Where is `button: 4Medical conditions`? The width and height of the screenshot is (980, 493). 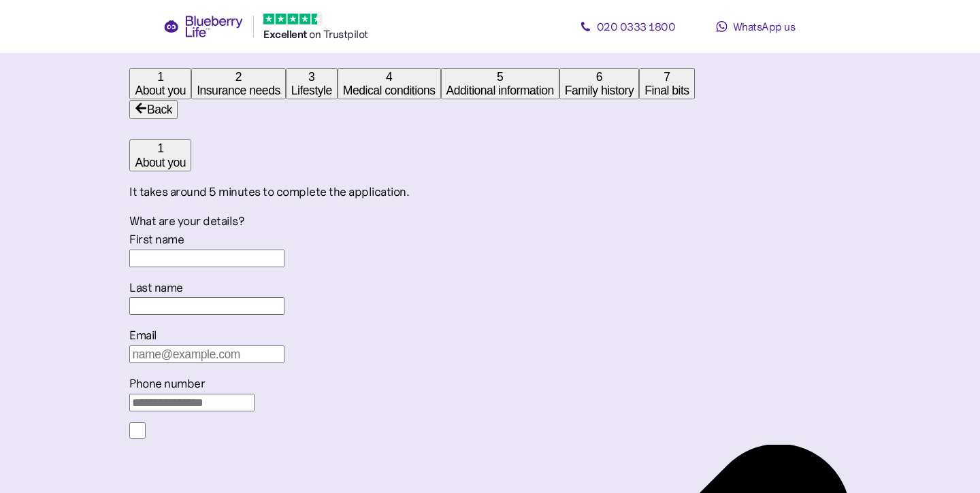
button: 4Medical conditions is located at coordinates (390, 83).